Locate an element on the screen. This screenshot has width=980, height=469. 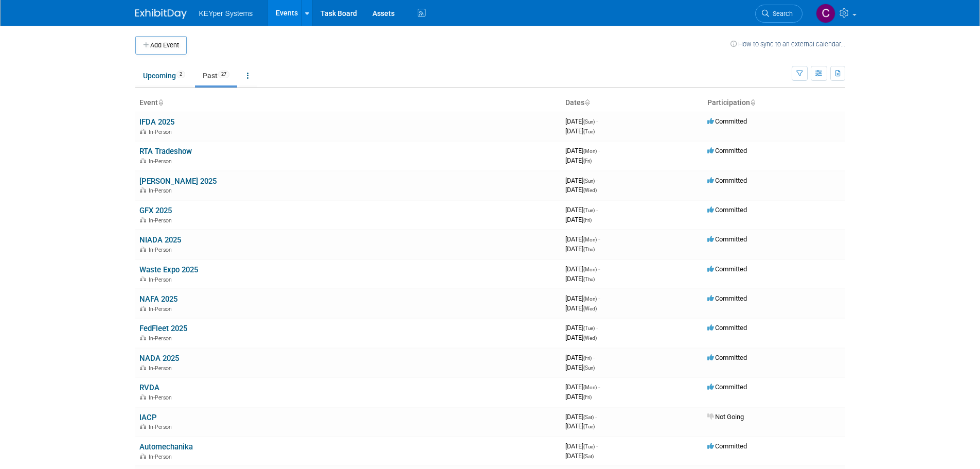
a: IACP is located at coordinates (148, 418).